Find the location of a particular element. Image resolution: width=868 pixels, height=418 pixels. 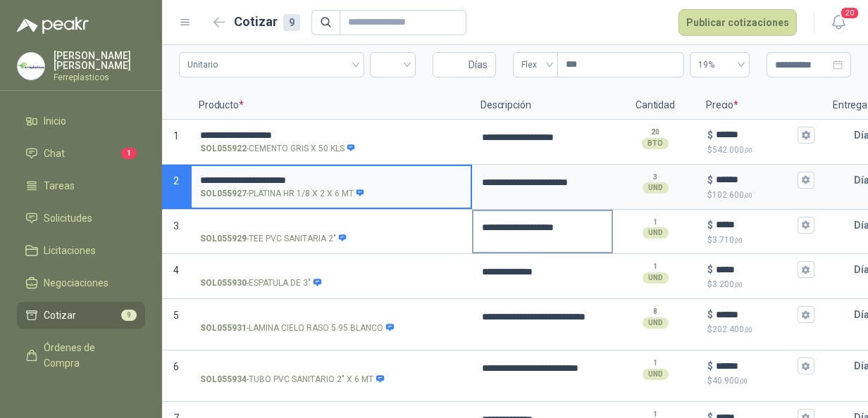

span: Licitaciones is located at coordinates (70, 251).